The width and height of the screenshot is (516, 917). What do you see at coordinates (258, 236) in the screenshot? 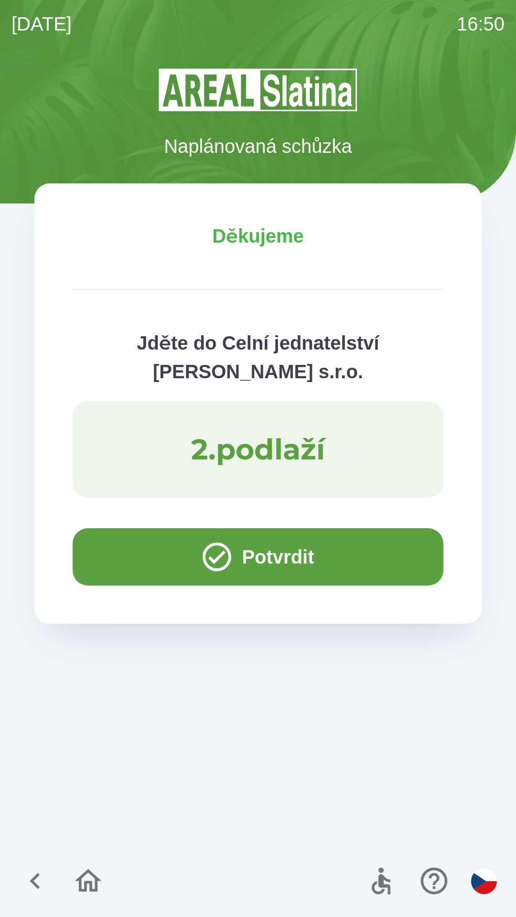
I see `p: Děkujeme` at bounding box center [258, 236].